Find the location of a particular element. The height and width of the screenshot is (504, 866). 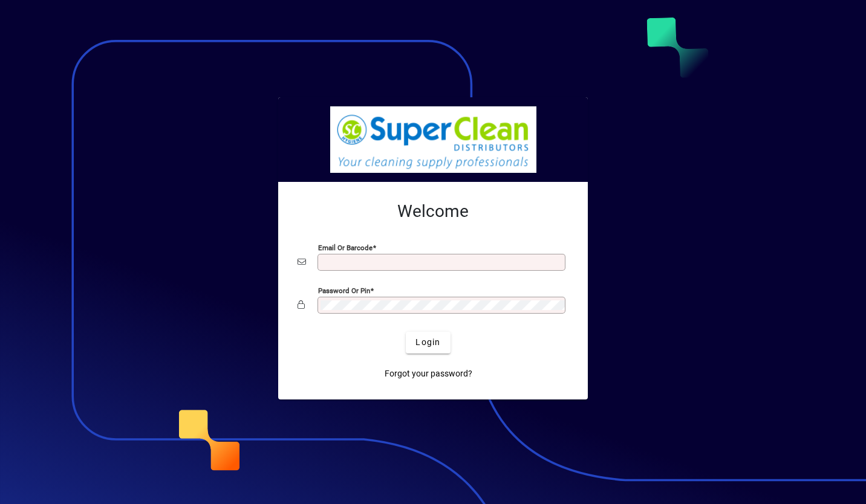

mat-label: Email or Barcode is located at coordinates (346, 247).